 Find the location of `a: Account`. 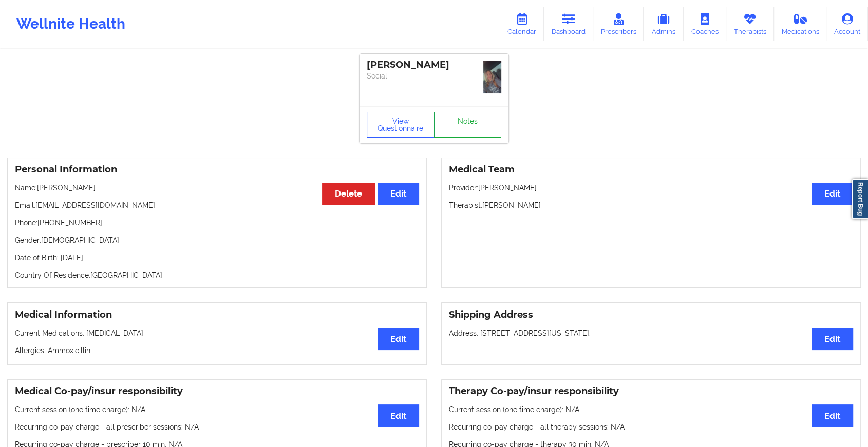

a: Account is located at coordinates (847, 24).